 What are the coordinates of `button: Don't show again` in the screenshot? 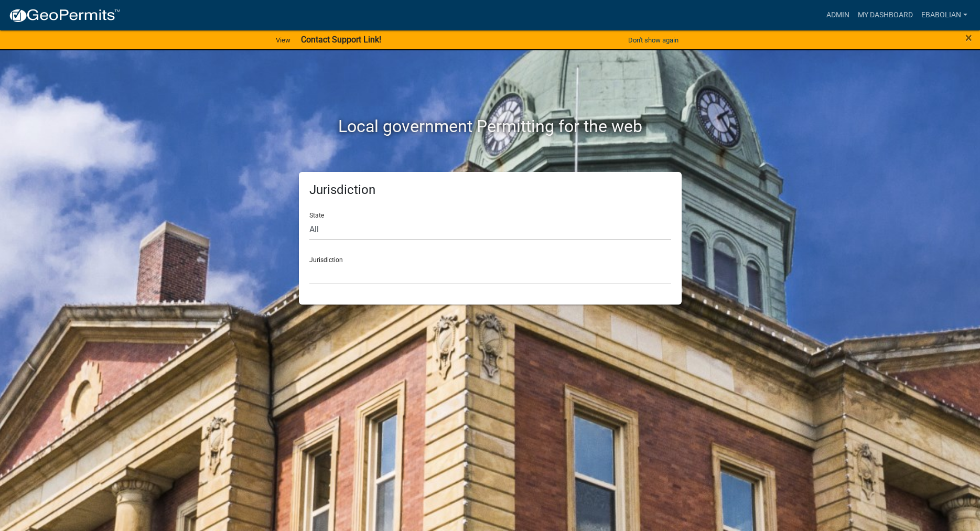 It's located at (654, 40).